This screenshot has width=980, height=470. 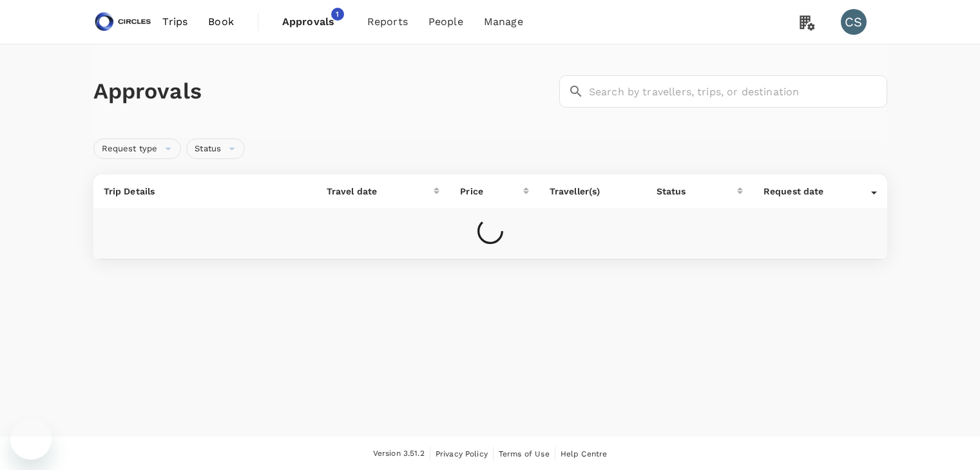 I want to click on span: Approvals, so click(x=314, y=22).